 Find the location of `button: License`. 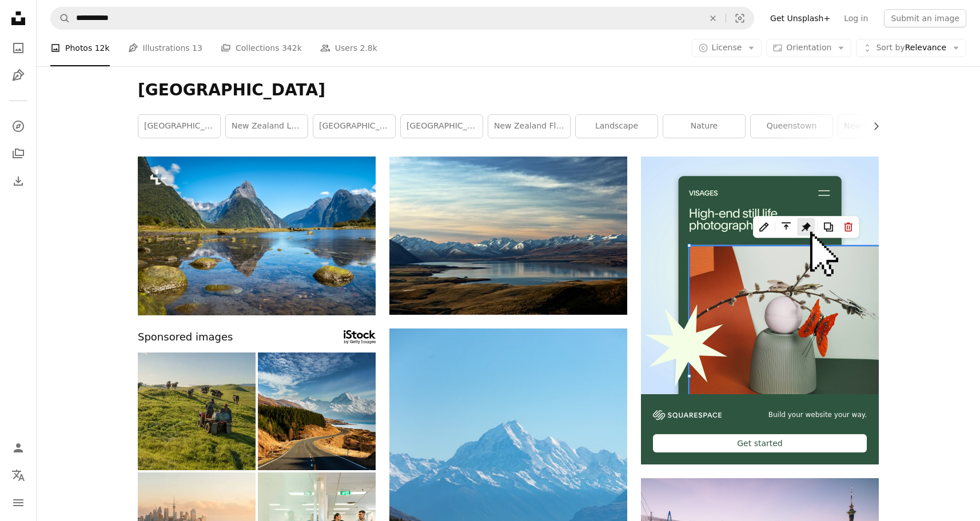

button: License is located at coordinates (726, 48).